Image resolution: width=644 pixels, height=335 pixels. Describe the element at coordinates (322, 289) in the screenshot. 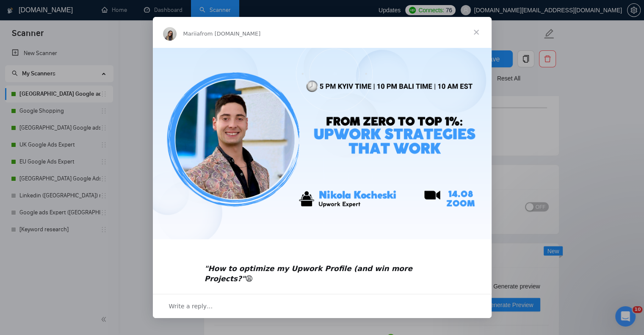

I see `div: 🚀 , we’re bringing in someone who knows exactly how to turn into - and has done it at the highest...` at that location.